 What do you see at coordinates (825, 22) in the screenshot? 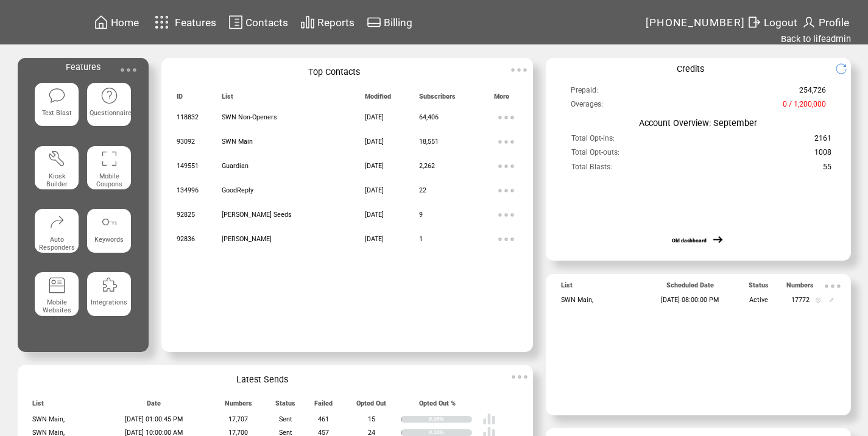
I see `a: Profile` at bounding box center [825, 22].